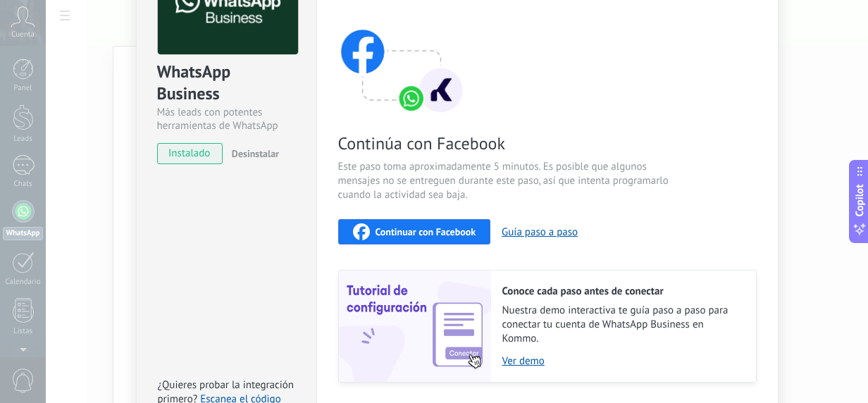 Image resolution: width=868 pixels, height=403 pixels. I want to click on button: Continuar con Facebook, so click(414, 232).